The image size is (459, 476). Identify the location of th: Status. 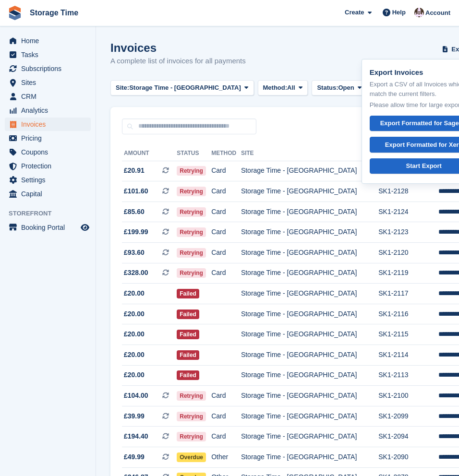
(194, 154).